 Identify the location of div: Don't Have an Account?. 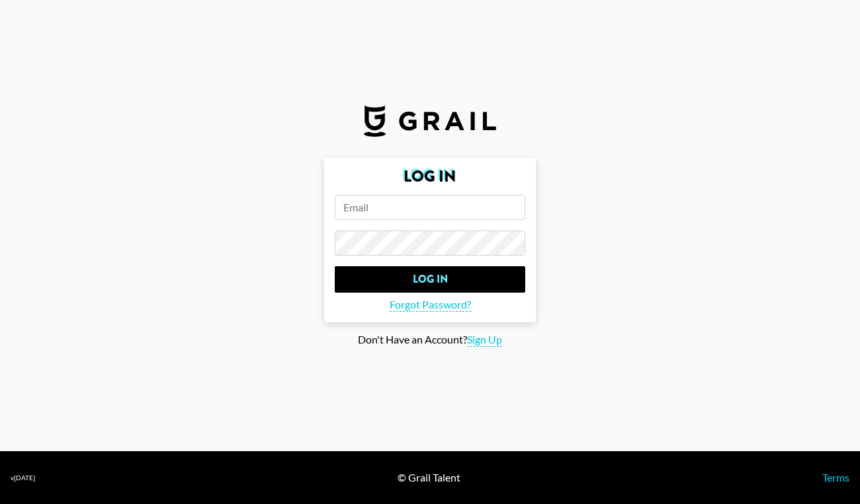
(430, 340).